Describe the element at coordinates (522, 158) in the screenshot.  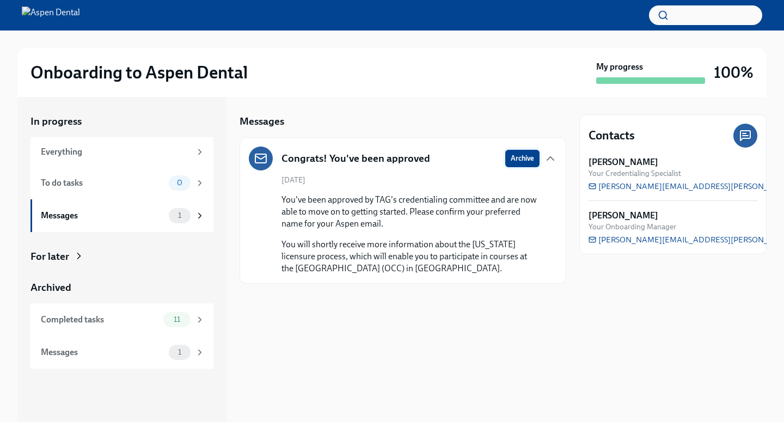
I see `button: Archive` at that location.